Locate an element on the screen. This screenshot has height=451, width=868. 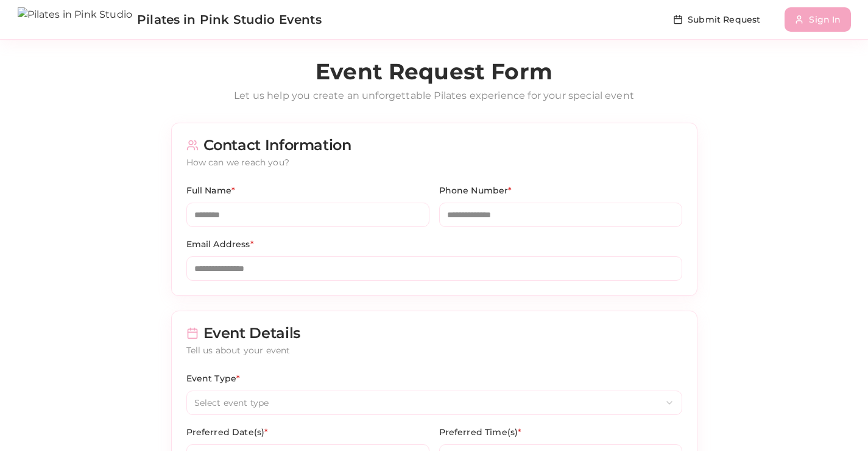
div: Event Details is located at coordinates (434, 333).